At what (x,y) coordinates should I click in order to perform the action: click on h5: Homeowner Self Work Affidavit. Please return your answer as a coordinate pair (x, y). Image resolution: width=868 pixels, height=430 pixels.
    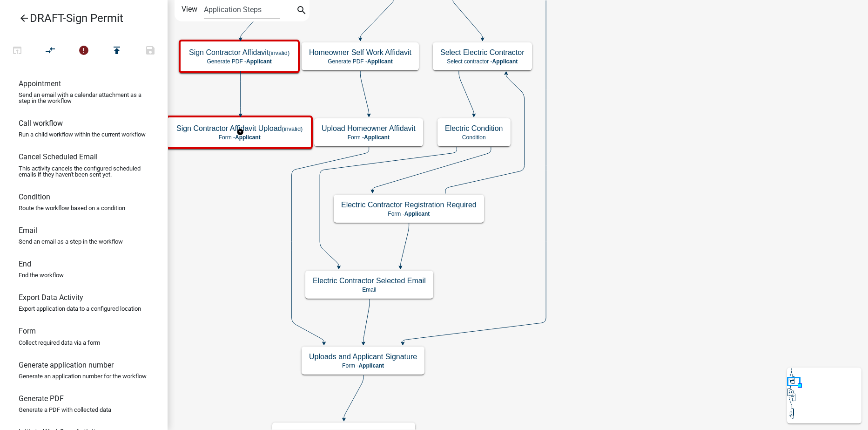
    Looking at the image, I should click on (360, 52).